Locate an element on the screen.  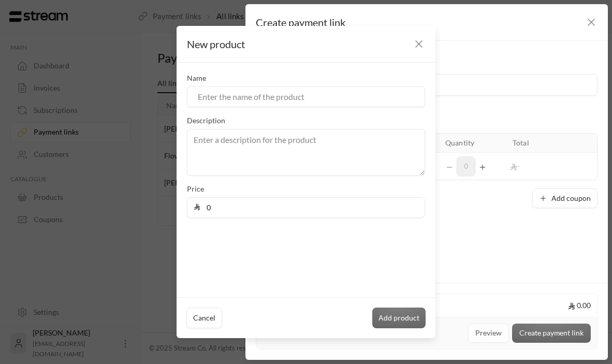
label: Name is located at coordinates (196, 78).